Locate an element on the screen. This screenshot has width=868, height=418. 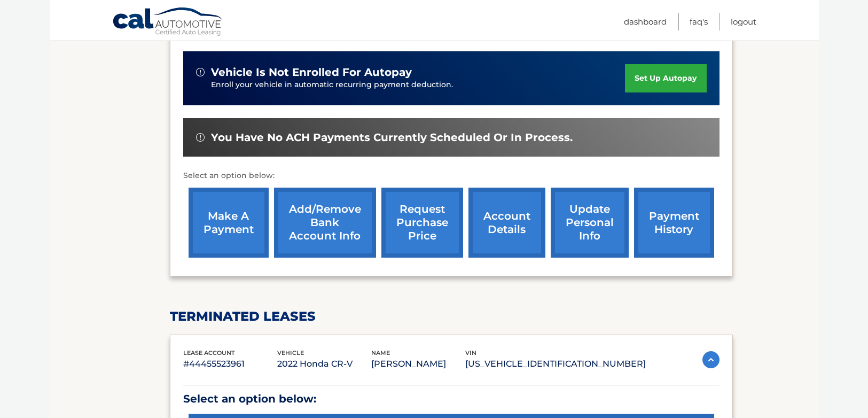
img: accordion-active.svg is located at coordinates (711, 360).